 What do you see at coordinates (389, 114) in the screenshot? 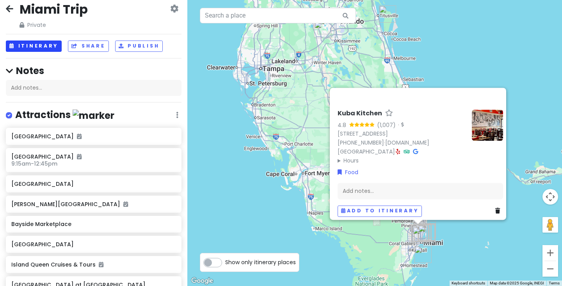
I see `a: Star place` at bounding box center [389, 114].